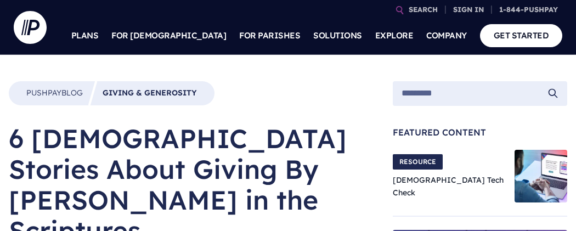 The height and width of the screenshot is (231, 576). Describe the element at coordinates (54, 93) in the screenshot. I see `a: PushpayBlog` at that location.